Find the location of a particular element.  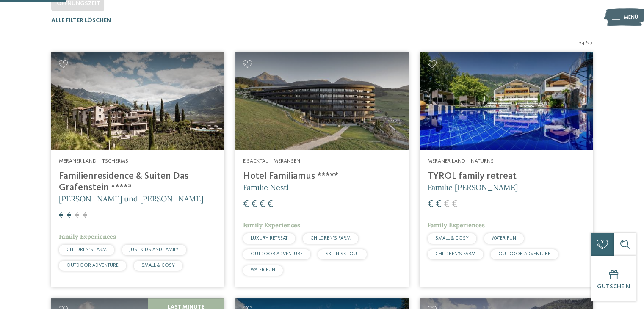

span: Eisacktal – Meransen is located at coordinates (272, 161).